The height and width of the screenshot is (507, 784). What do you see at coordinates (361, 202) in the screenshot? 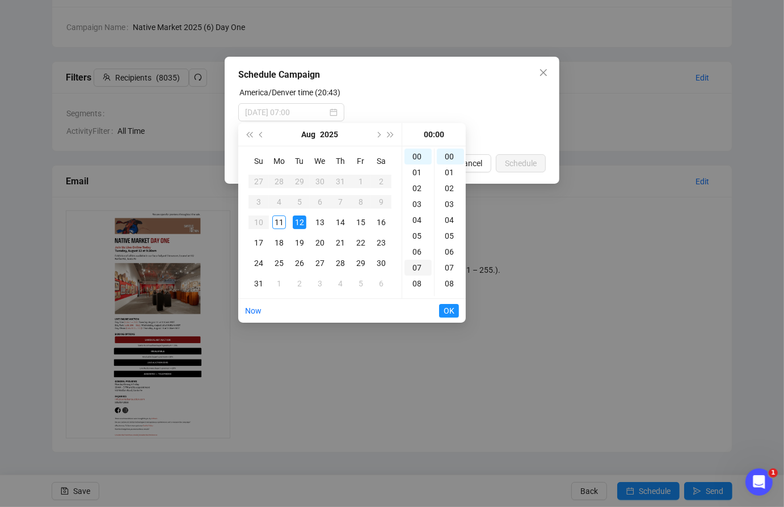
I see `div: 8` at bounding box center [361, 202].